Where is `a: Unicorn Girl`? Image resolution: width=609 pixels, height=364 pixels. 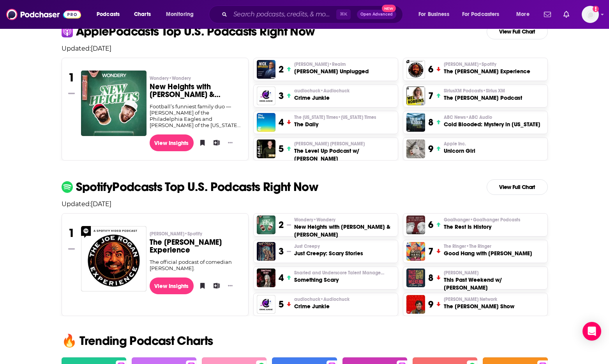 a: Unicorn Girl is located at coordinates (416, 149).